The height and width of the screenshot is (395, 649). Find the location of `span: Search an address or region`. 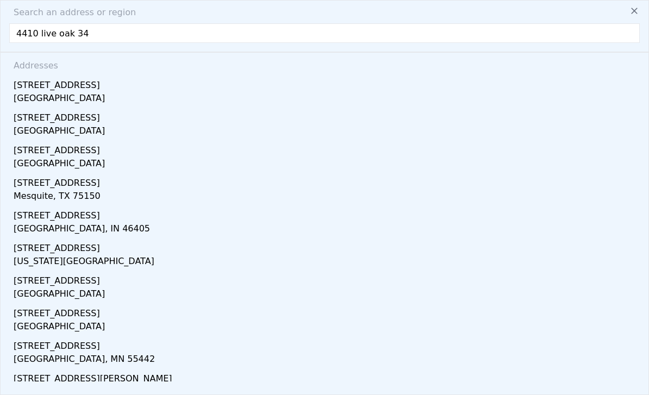

span: Search an address or region is located at coordinates (70, 13).